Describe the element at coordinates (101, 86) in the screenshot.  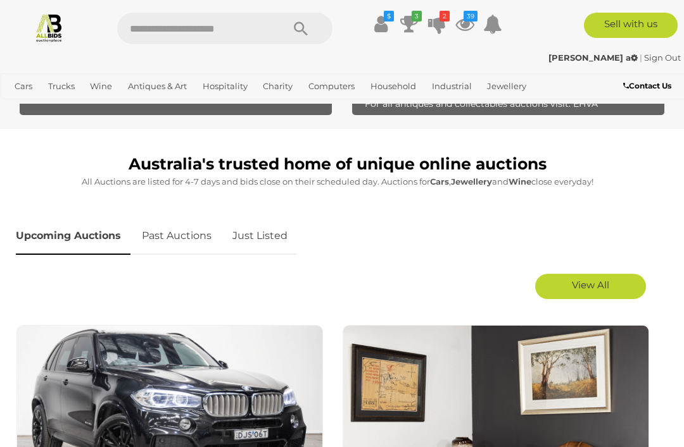
I see `a: Wine` at that location.